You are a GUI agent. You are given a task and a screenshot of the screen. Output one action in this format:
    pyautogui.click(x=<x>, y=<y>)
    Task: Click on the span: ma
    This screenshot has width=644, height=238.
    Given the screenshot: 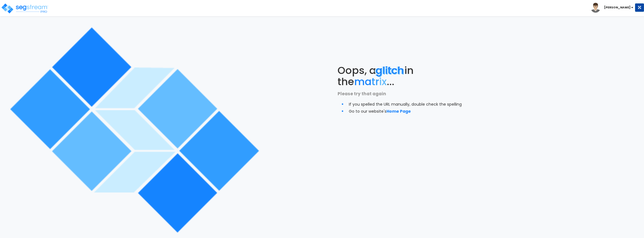 What is the action you would take?
    pyautogui.click(x=363, y=81)
    